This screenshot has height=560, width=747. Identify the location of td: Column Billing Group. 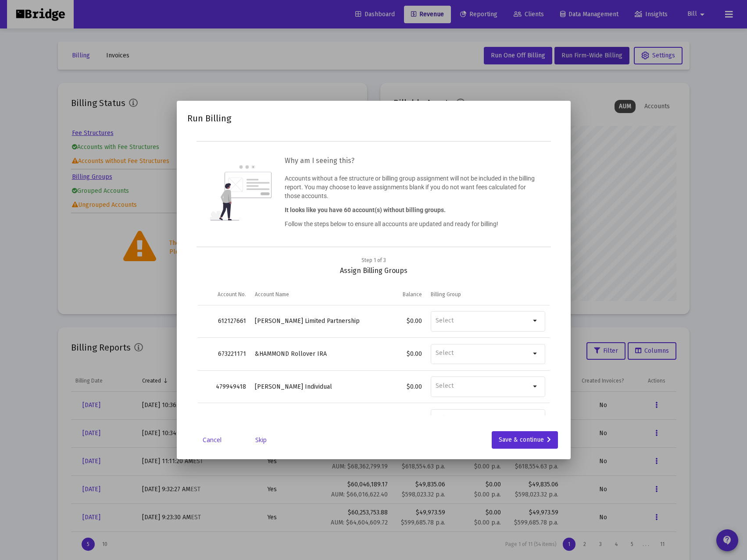
(488, 295).